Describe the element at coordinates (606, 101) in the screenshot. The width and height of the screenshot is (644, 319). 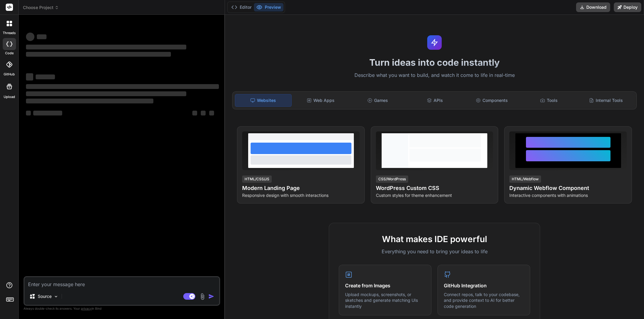
I see `div: Internal Tools` at that location.